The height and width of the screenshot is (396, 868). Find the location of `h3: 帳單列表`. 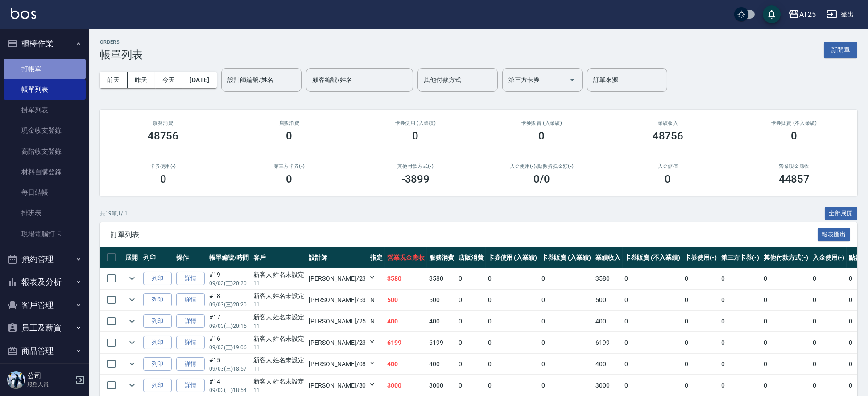

h3: 帳單列表 is located at coordinates (122, 55).